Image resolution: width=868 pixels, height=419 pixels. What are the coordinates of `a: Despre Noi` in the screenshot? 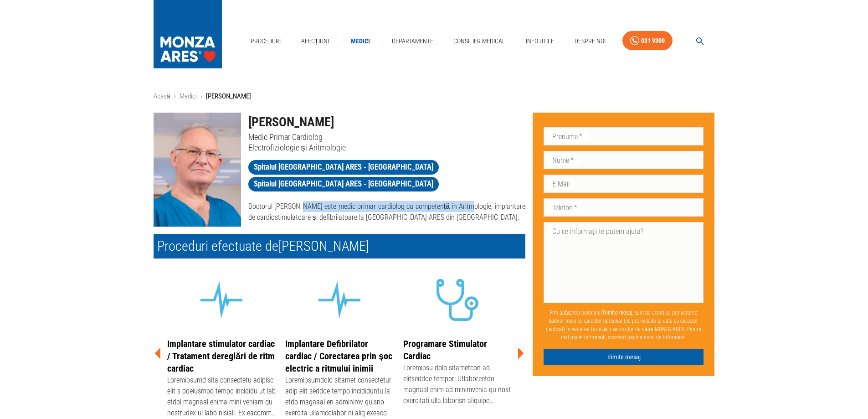 It's located at (590, 41).